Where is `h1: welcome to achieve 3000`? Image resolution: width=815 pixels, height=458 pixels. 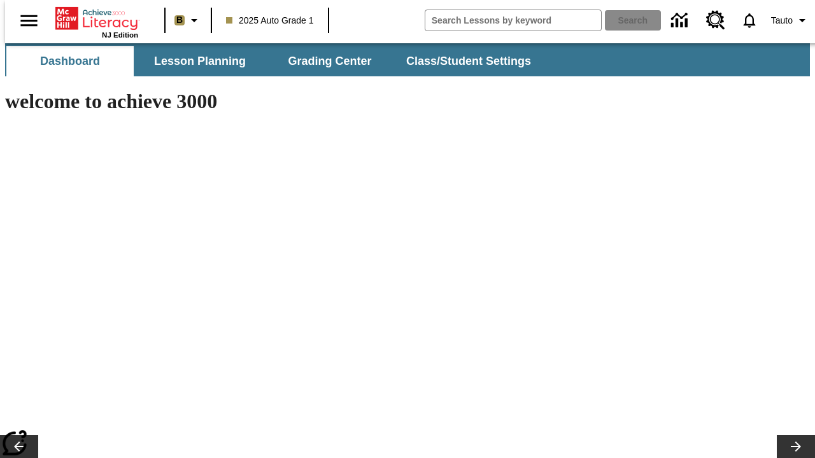
h1: welcome to achieve 3000 is located at coordinates (280, 101).